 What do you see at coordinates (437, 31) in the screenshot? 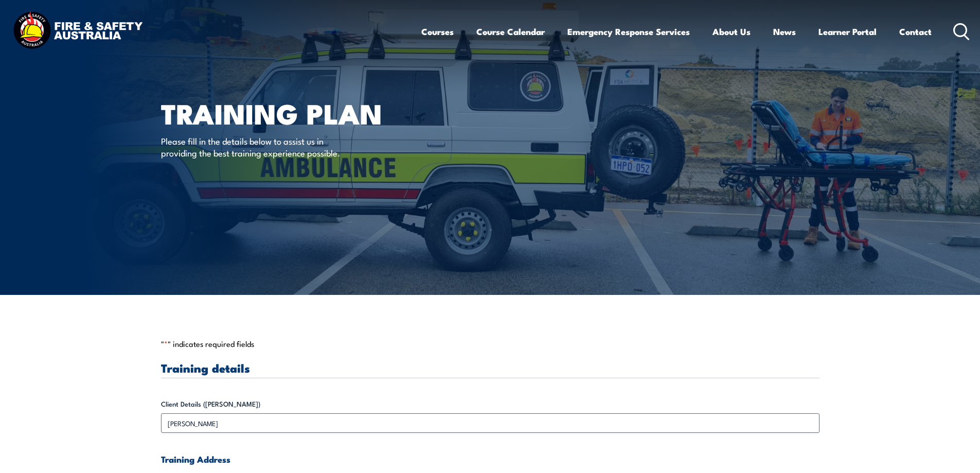
I see `a: Courses` at bounding box center [437, 31].